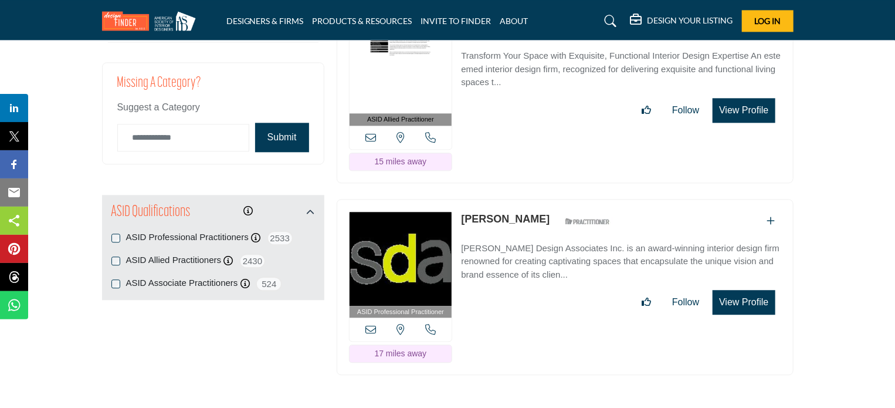 The height and width of the screenshot is (408, 895). Describe the element at coordinates (505, 219) in the screenshot. I see `p: Melinda Sechrist` at that location.